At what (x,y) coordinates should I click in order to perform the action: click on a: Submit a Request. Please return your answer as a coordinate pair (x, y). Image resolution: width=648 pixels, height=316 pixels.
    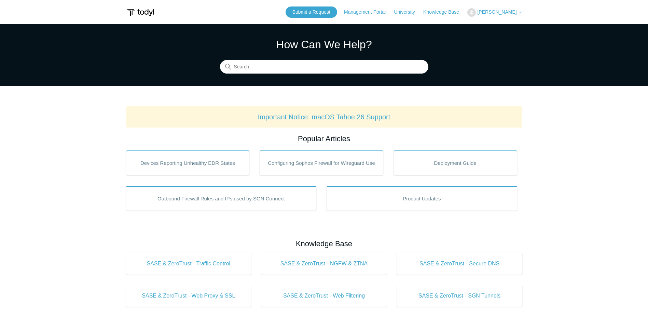
    Looking at the image, I should click on (311, 12).